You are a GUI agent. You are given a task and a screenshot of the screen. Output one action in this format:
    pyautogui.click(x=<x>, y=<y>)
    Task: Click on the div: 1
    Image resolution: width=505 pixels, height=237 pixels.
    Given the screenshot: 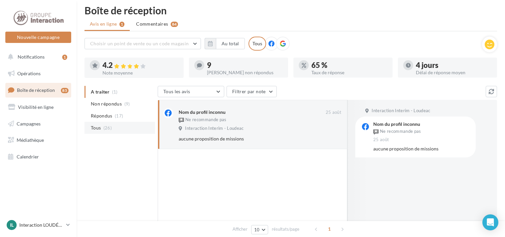 What is the action you would take?
    pyautogui.click(x=64, y=57)
    